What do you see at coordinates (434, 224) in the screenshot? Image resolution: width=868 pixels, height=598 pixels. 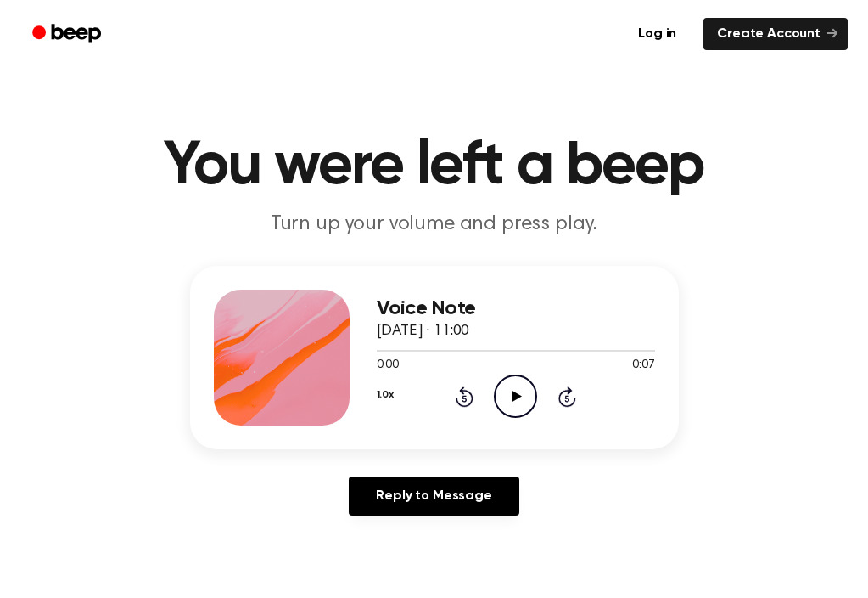 I see `p: Turn up your volume and press play.` at bounding box center [434, 224].